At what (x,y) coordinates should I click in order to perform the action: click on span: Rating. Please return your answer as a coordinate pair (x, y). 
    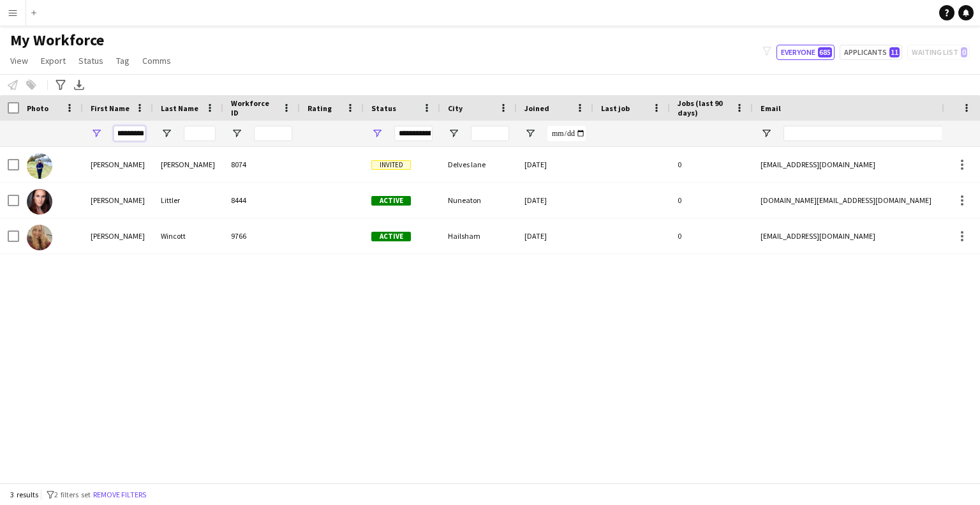
    Looking at the image, I should click on (320, 108).